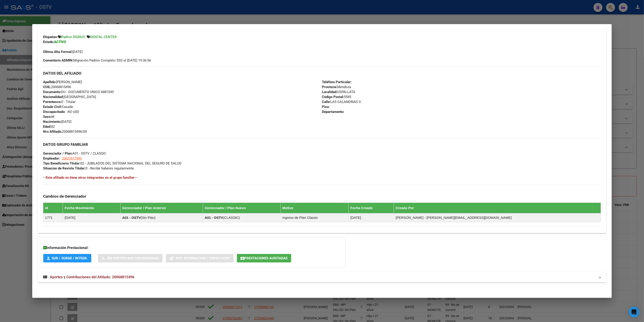 The height and width of the screenshot is (322, 644). Describe the element at coordinates (52, 131) in the screenshot. I see `strong: Nro Afiliado:` at that location.